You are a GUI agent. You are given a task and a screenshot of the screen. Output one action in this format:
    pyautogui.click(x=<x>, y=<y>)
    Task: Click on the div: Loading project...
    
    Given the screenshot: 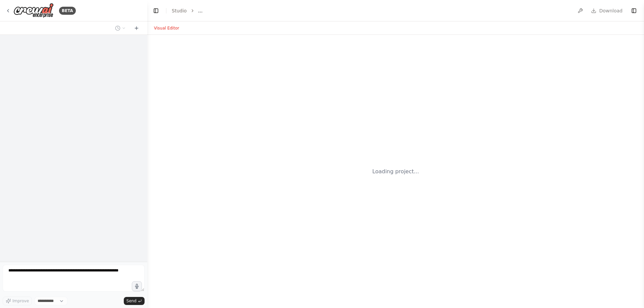 What is the action you would take?
    pyautogui.click(x=395, y=172)
    